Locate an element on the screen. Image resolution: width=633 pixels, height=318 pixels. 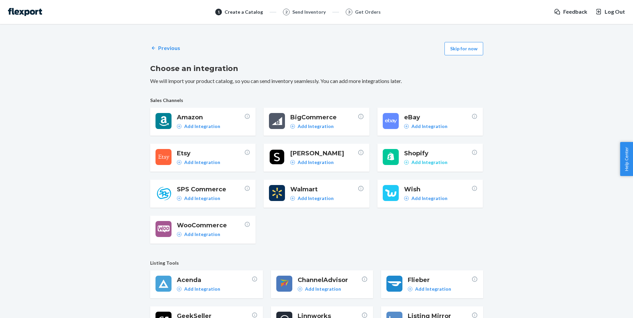
span: eBay is located at coordinates (438, 117).